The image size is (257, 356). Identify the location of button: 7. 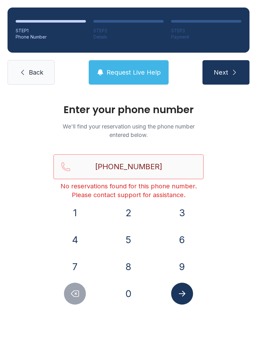
(75, 267).